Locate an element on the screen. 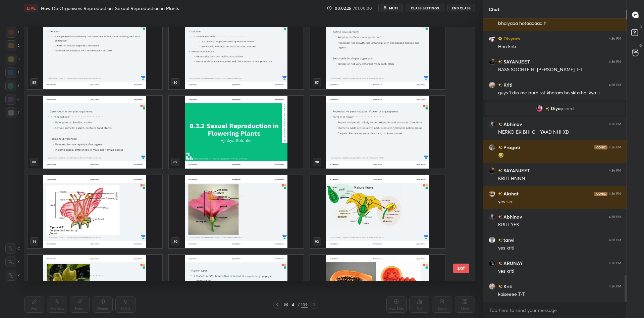  img: 0c8c6a2ef3f34393ae54166f232a1200.jpg is located at coordinates (492, 264).